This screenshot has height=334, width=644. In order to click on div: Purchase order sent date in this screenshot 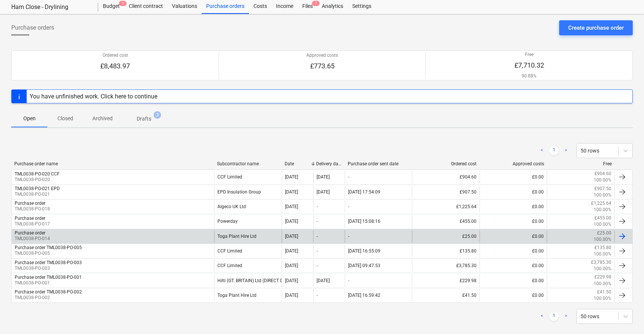, I will do `click(378, 164)`.